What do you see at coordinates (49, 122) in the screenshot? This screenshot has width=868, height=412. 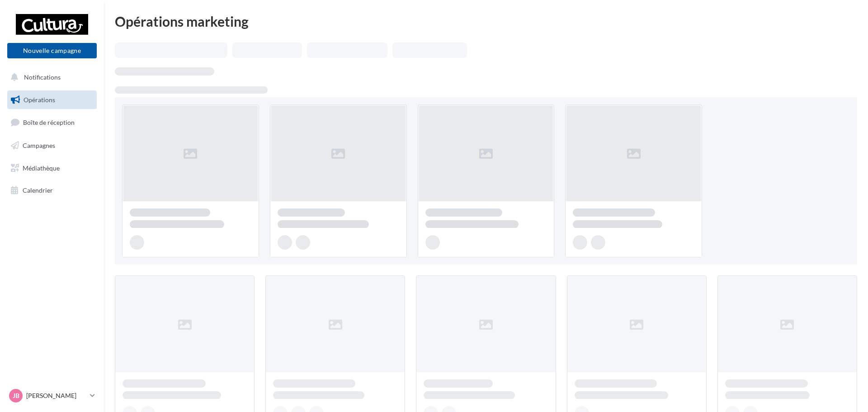 I see `span: Boîte de réception` at bounding box center [49, 122].